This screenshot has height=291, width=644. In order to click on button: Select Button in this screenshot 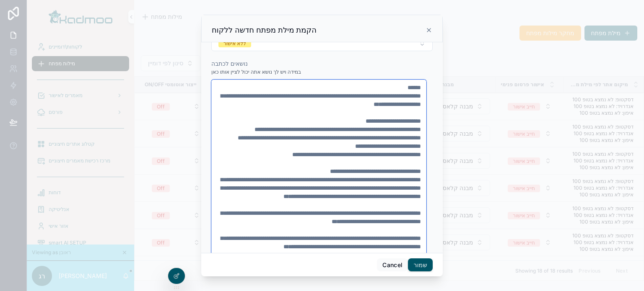, I will do `click(322, 43)`.